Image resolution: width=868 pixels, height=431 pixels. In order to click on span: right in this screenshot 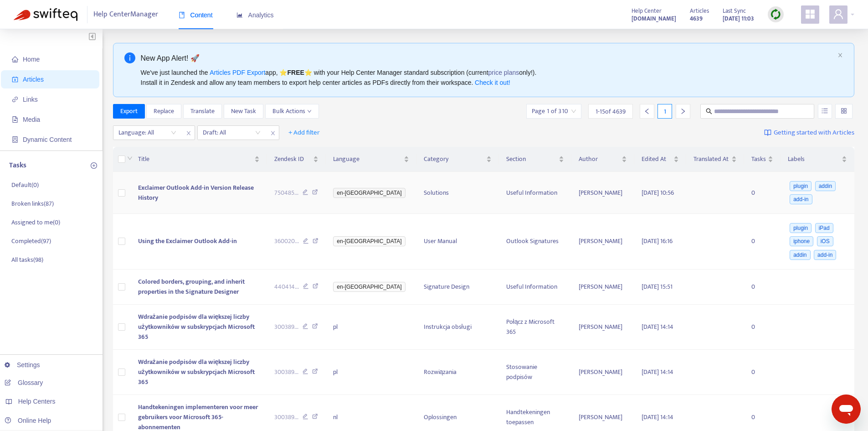, I will do `click(683, 112)`.